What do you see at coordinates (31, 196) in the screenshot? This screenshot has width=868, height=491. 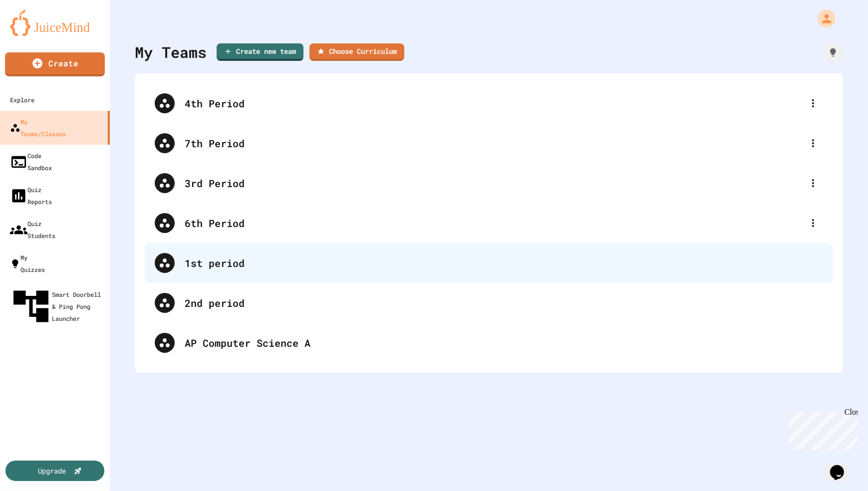 I see `div: Quiz Reports` at bounding box center [31, 196].